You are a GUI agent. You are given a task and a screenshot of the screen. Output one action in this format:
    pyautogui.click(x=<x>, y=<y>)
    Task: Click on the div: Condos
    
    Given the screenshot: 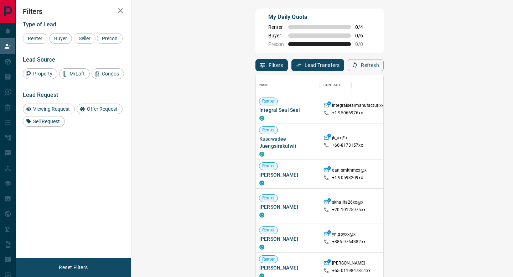 What is the action you would take?
    pyautogui.click(x=108, y=74)
    